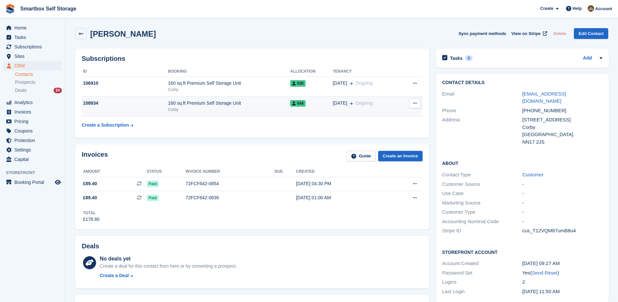 The width and height of the screenshot is (618, 302). What do you see at coordinates (523, 163) in the screenshot?
I see `h2: About` at bounding box center [523, 163].